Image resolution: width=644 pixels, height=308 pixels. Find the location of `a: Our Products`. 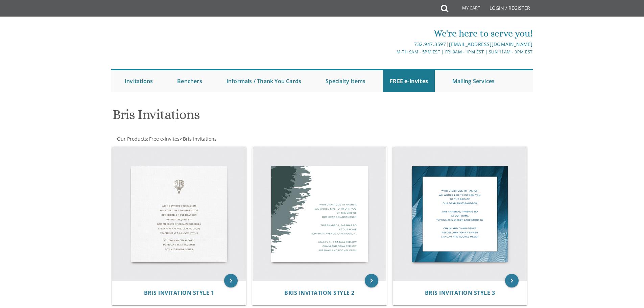

a: Our Products is located at coordinates (132, 139).